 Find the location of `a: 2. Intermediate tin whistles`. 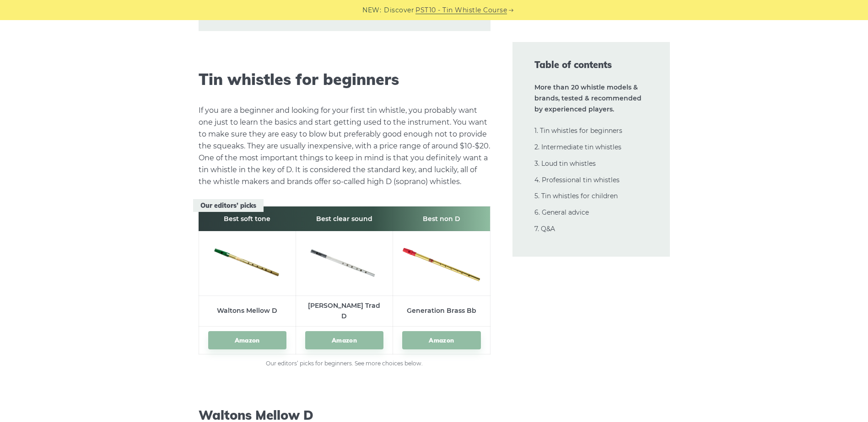

a: 2. Intermediate tin whistles is located at coordinates (577, 147).